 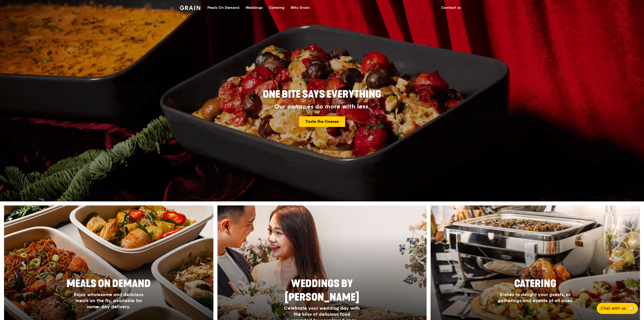 What do you see at coordinates (277, 8) in the screenshot?
I see `div: Catering` at bounding box center [277, 8].